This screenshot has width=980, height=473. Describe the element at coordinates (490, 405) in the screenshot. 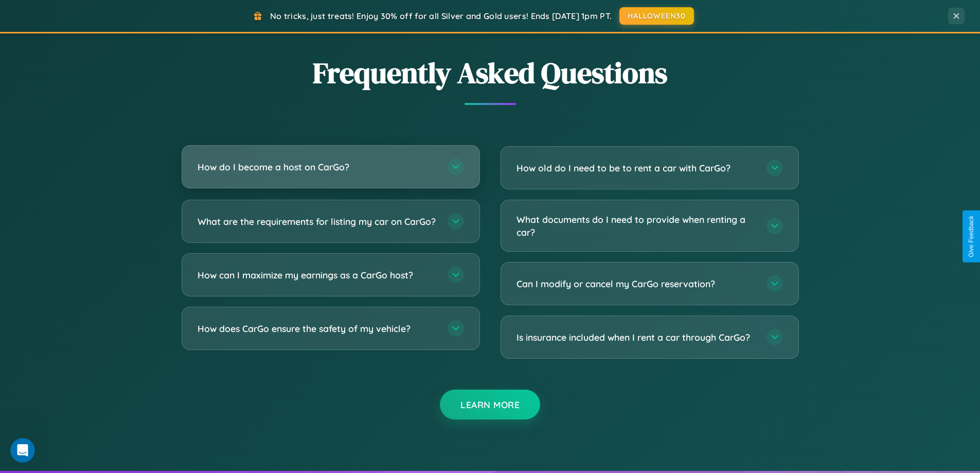

I see `button: Learn More` at that location.